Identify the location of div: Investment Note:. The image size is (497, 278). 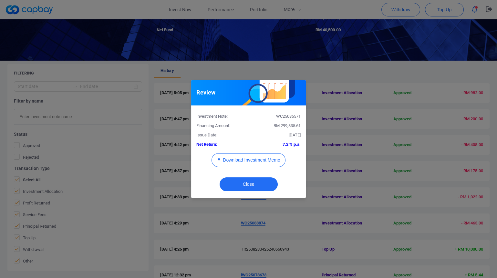
(220, 117).